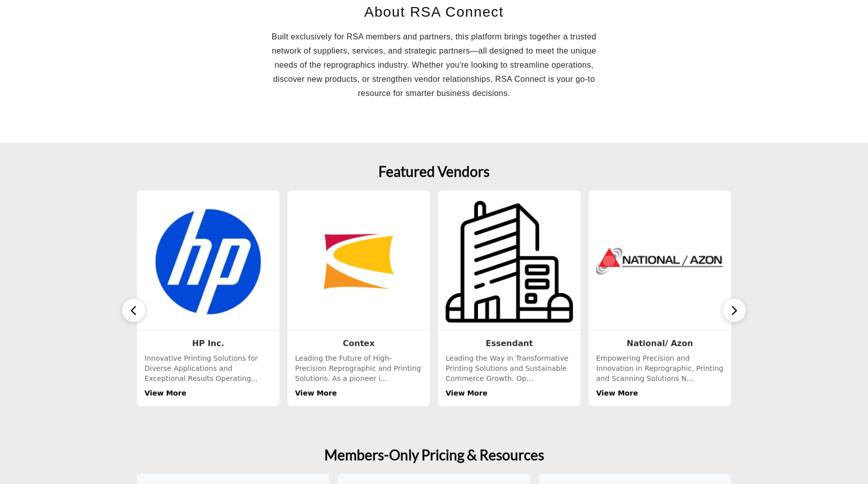 The height and width of the screenshot is (484, 868). What do you see at coordinates (434, 12) in the screenshot?
I see `h2: About RSA Connect` at bounding box center [434, 12].